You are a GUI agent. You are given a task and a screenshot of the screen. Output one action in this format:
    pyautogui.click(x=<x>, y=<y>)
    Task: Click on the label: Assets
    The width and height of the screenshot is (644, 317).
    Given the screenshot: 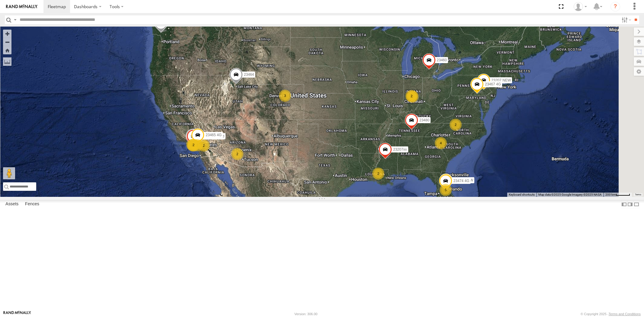 What is the action you would take?
    pyautogui.click(x=12, y=204)
    